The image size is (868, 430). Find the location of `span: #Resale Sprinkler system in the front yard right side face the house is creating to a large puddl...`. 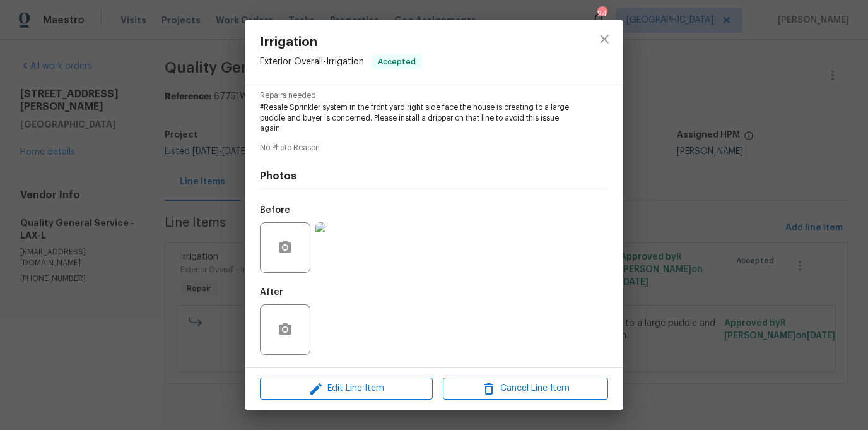

span: #Resale Sprinkler system in the front yard right side face the house is creating to a large puddl... is located at coordinates (416, 118).